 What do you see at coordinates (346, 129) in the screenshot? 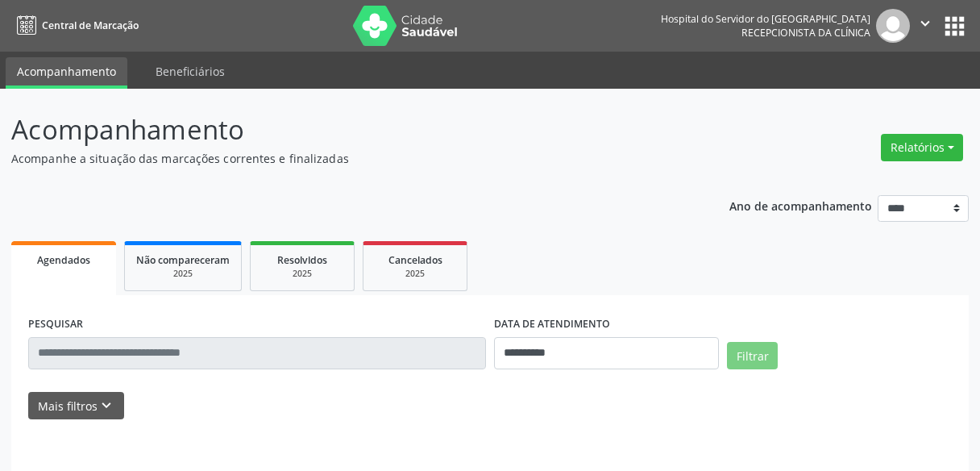
I see `p: Acompanhamento` at bounding box center [346, 129].